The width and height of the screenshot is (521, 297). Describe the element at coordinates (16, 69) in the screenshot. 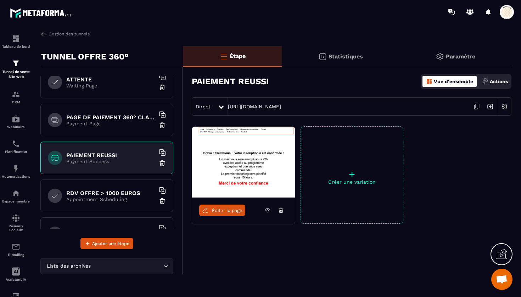

I see `a: formationformationTunnel de vente Site web` at that location.